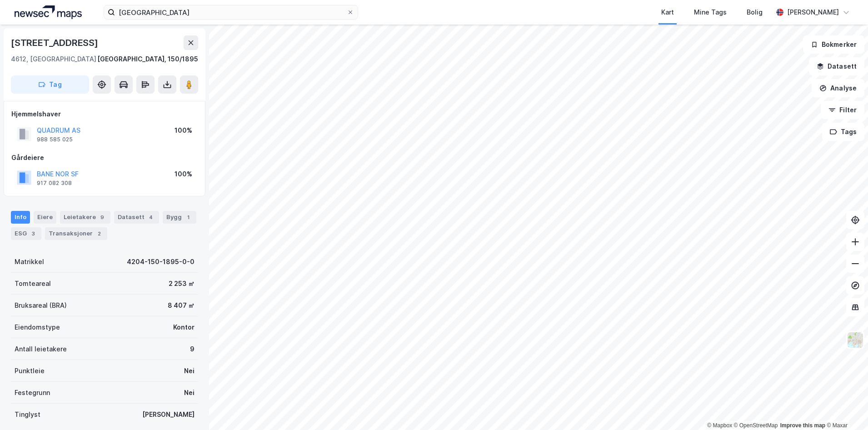  I want to click on button: Tag, so click(50, 85).